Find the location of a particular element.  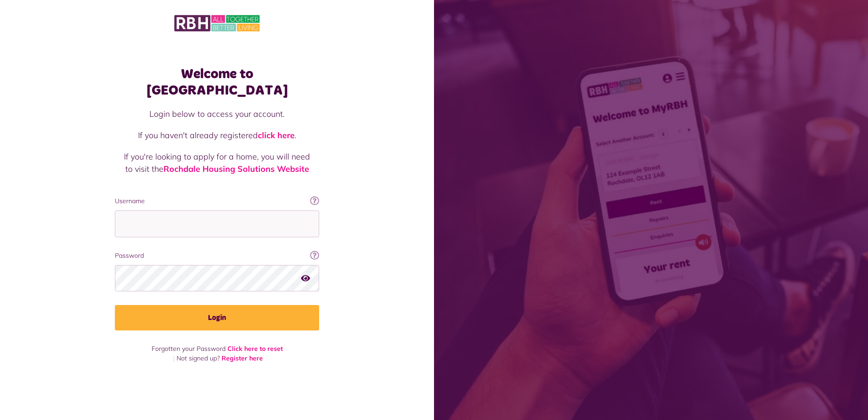

a: Click here to reset is located at coordinates (255, 349).